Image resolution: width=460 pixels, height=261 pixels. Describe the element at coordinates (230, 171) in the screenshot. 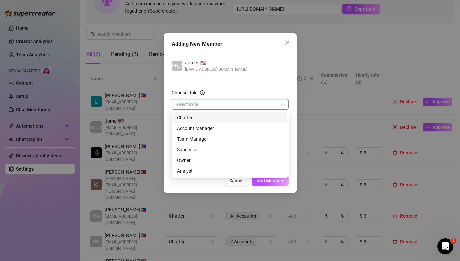

I see `div: Analyst` at that location.